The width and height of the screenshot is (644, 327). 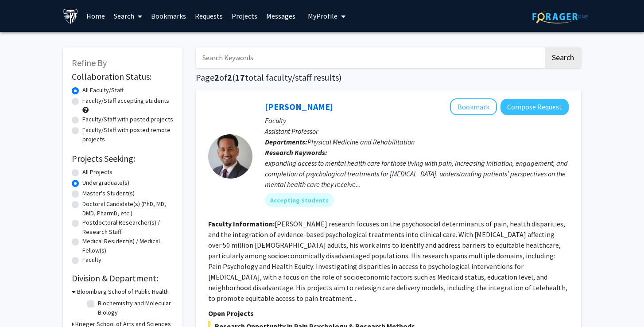 I want to click on h3: Bloomberg School of Public Health, so click(x=123, y=292).